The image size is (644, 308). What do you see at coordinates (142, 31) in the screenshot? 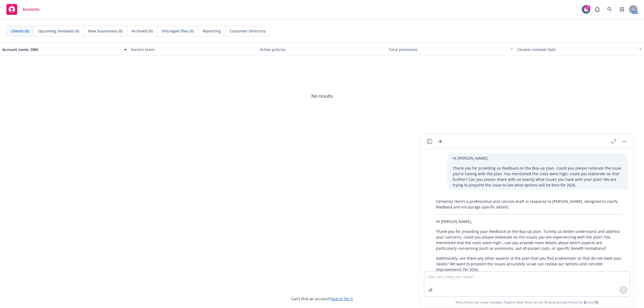
I see `span: Archived (0)` at bounding box center [142, 31].